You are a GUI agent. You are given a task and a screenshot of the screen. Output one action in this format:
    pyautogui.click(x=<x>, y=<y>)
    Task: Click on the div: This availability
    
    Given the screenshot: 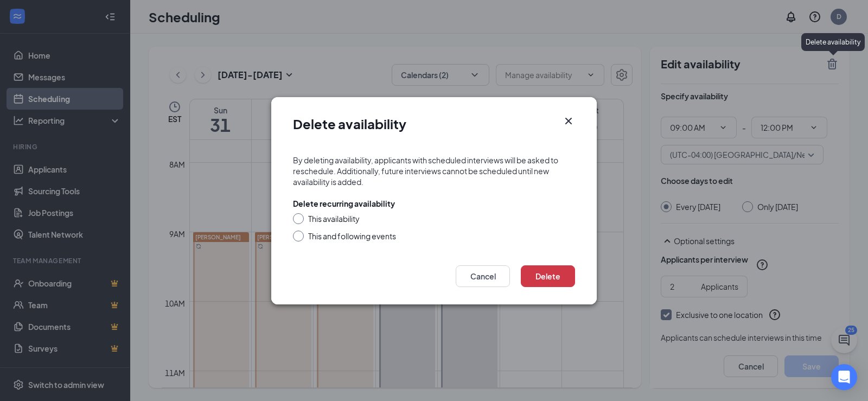 What is the action you would take?
    pyautogui.click(x=333, y=219)
    